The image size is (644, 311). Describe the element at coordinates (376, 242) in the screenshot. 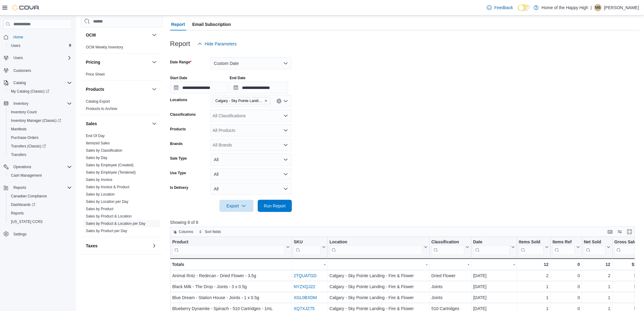

I see `div: Location` at that location.